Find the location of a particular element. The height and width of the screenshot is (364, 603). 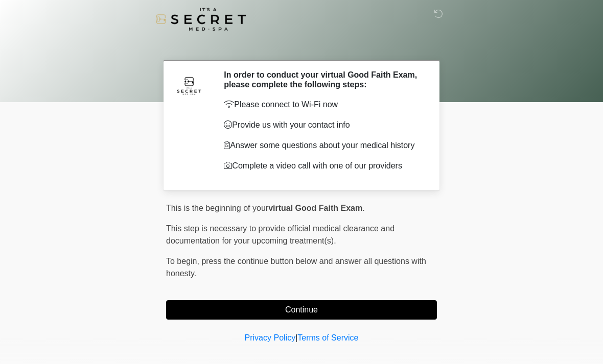

span: This is the beginning of your is located at coordinates (217, 208).